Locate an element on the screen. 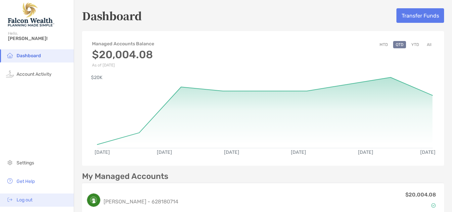 The width and height of the screenshot is (452, 212). img: get-help icon is located at coordinates (10, 181).